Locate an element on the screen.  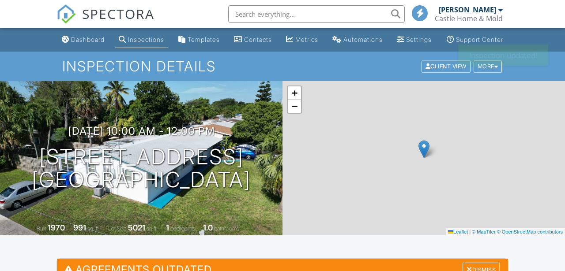
img: The Best Home Inspection Software - Spectora is located at coordinates (66, 14).